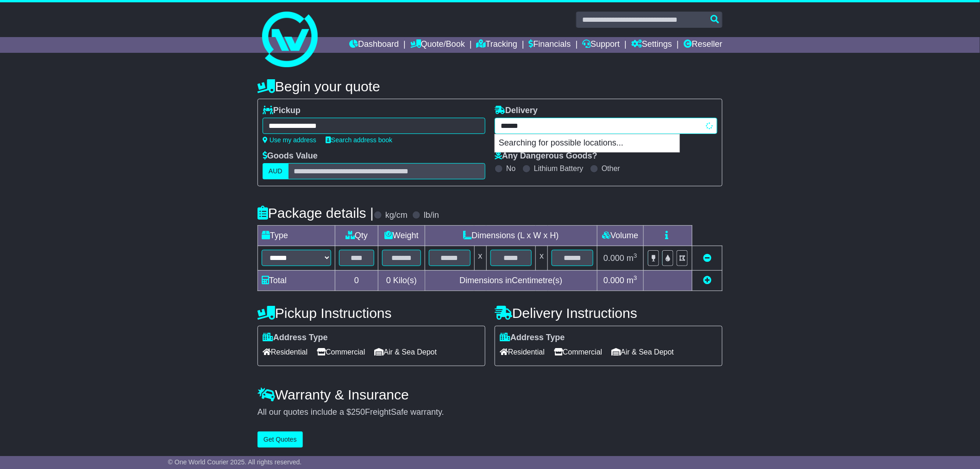 This screenshot has height=469, width=980. I want to click on label: AUD, so click(276, 171).